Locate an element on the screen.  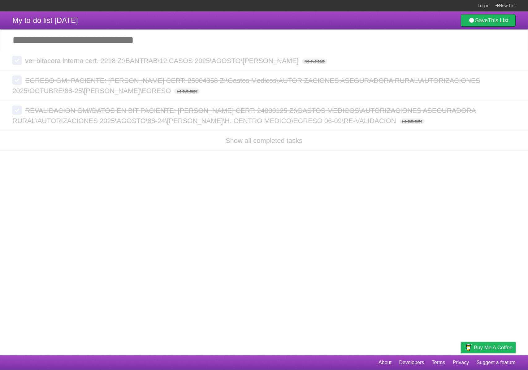
span: Buy me a coffee is located at coordinates (493, 348).